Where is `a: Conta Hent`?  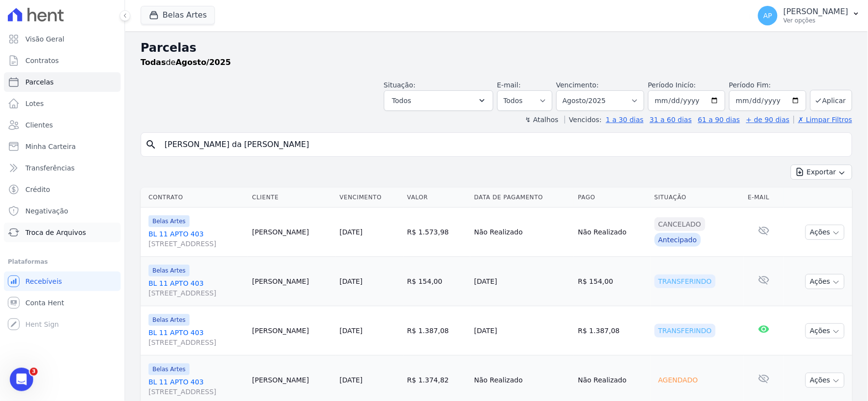
a: Conta Hent is located at coordinates (62, 303).